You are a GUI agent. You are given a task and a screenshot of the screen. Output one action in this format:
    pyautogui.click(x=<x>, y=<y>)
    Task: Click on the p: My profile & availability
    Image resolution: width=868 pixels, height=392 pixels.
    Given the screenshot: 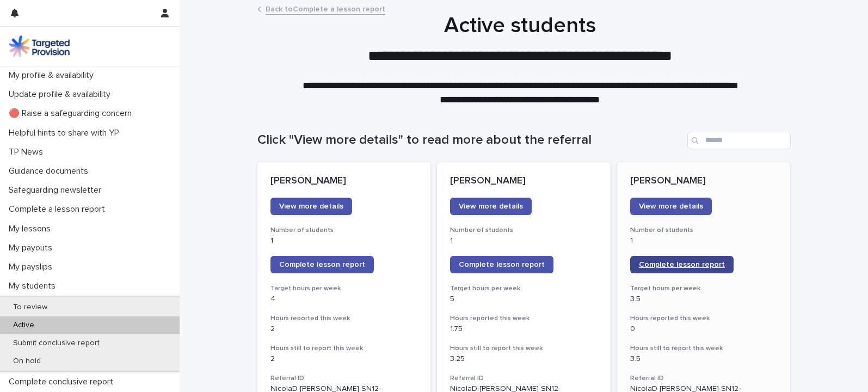 What is the action you would take?
    pyautogui.click(x=54, y=75)
    